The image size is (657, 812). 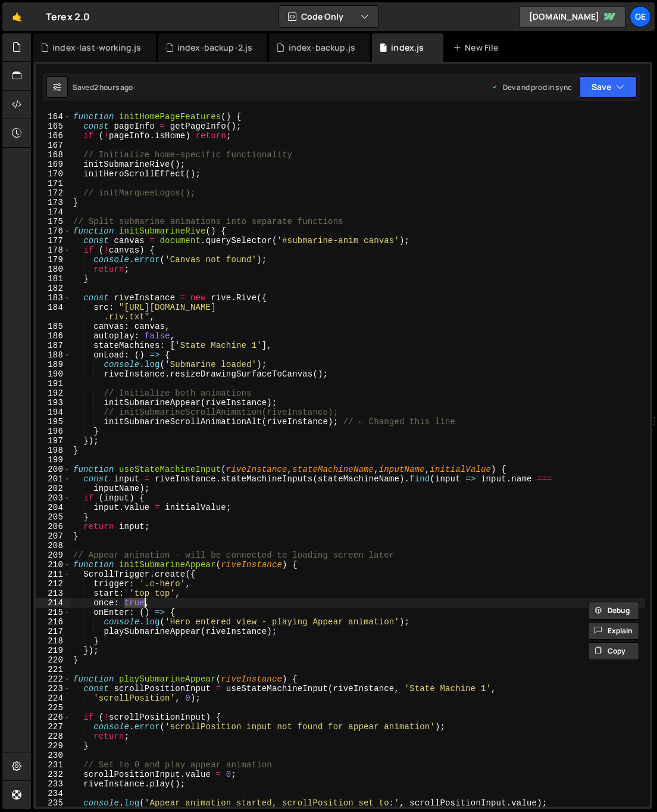 What do you see at coordinates (53, 241) in the screenshot?
I see `div: 177` at bounding box center [53, 241].